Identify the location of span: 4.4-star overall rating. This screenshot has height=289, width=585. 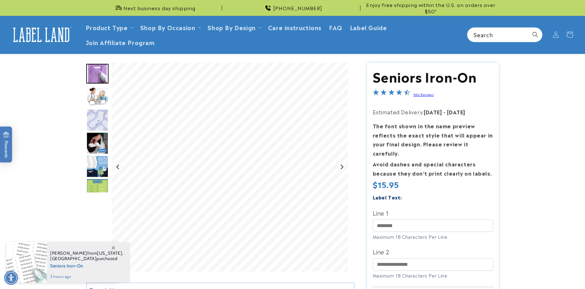
(392, 94).